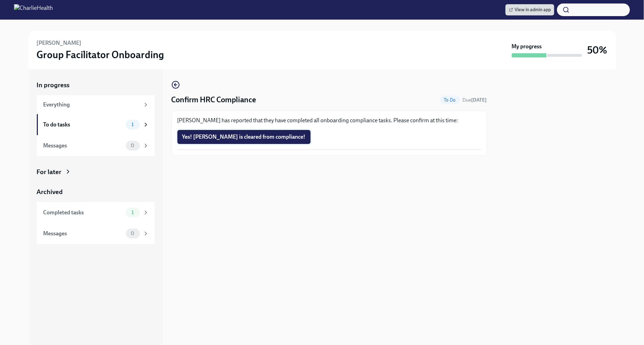 Image resolution: width=644 pixels, height=345 pixels. I want to click on div: For later, so click(49, 172).